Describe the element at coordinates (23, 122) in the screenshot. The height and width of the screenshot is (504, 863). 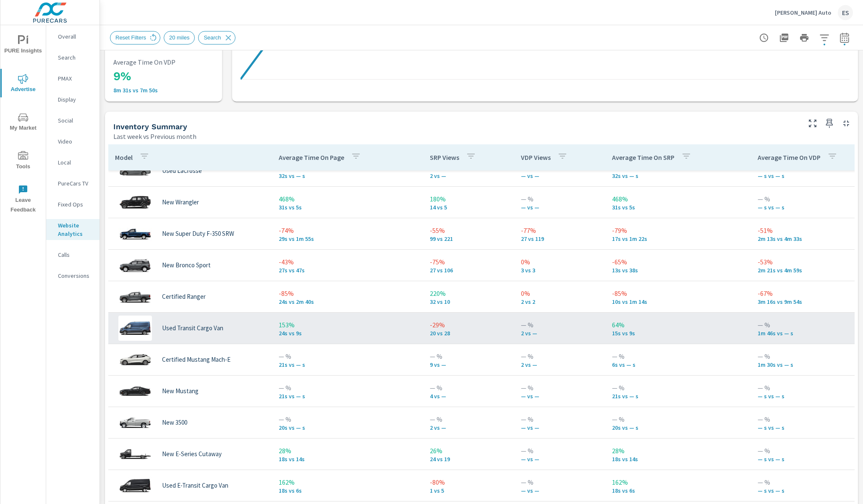
I see `div: nav menu` at that location.